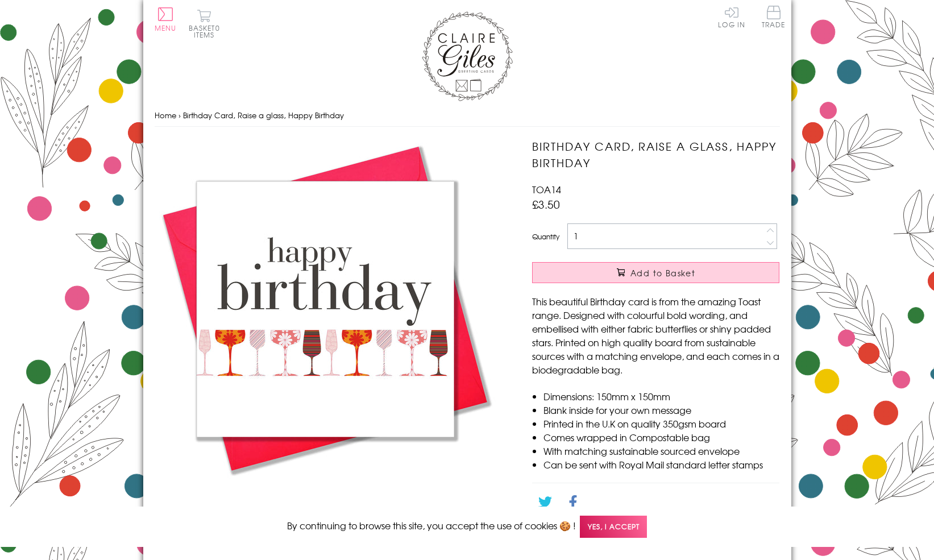  I want to click on span: 0 items, so click(207, 31).